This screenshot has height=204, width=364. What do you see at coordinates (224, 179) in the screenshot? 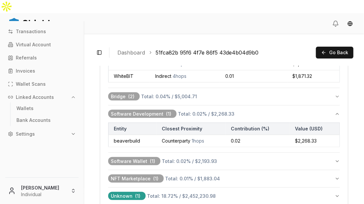
I see `button: NFT Marketplace(1)Total: 0.01% / $1,883.04` at bounding box center [224, 179].